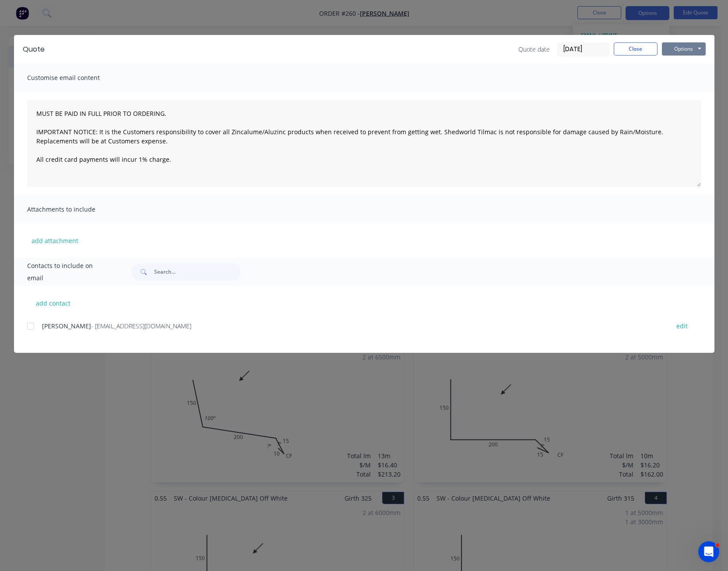 The height and width of the screenshot is (571, 728). What do you see at coordinates (681, 326) in the screenshot?
I see `button: edit` at bounding box center [681, 326].